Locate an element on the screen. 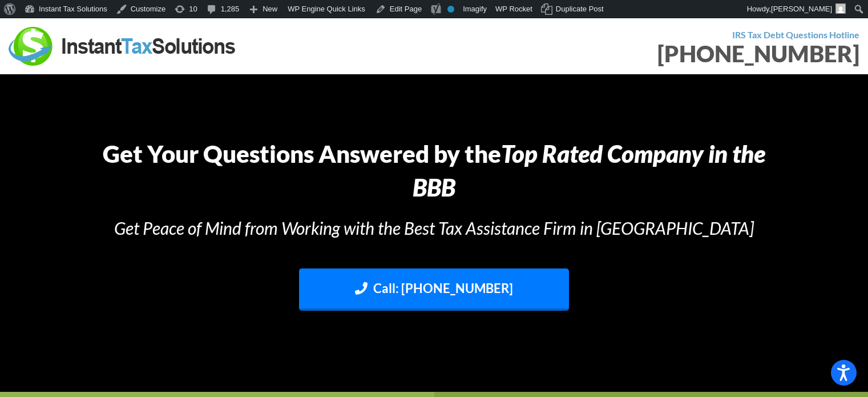 The height and width of the screenshot is (397, 868). a: Instant Tax Solutions Logo is located at coordinates (123, 45).